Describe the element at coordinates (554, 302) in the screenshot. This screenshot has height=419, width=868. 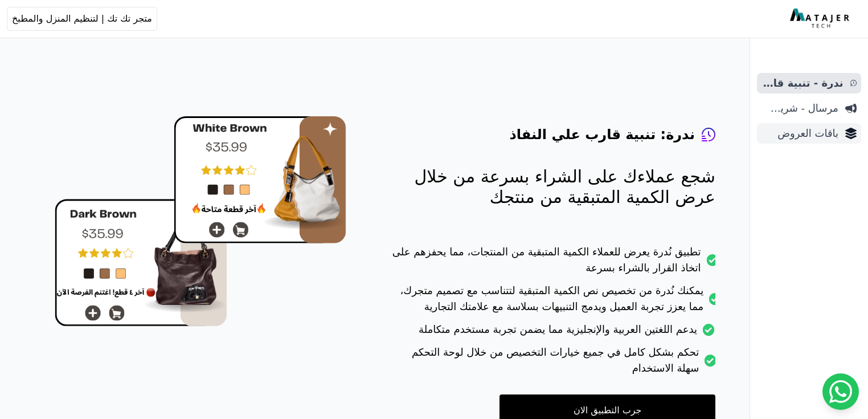
I see `li: يمكنك نُدرة من تخصيص نص الكمية المتبقية لتتناسب مع تصميم متجرك، مما يعزز تجربة العميل ويدمج التنب...` at that location.